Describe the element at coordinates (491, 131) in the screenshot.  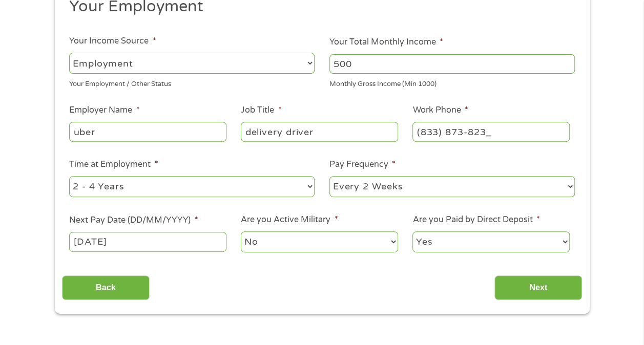
I see `input: (231) 754-4010` at that location.